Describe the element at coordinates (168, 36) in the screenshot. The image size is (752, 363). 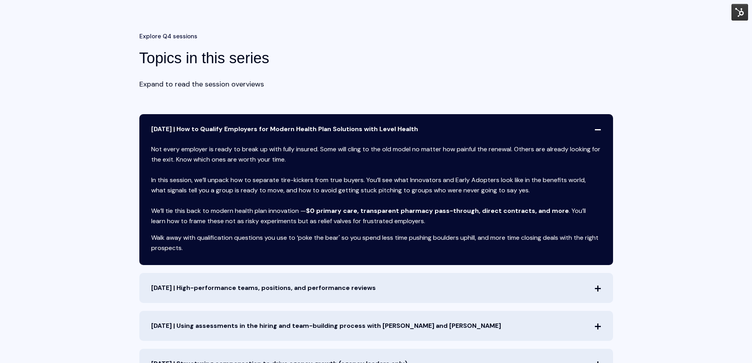
I see `span: Explore Q4 sessions` at that location.